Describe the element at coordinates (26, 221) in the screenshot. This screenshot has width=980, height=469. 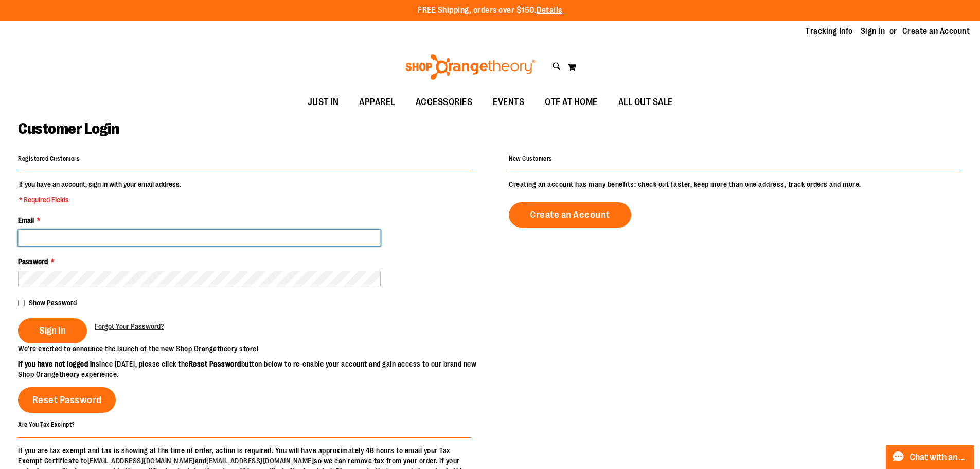
I see `span: Email` at that location.